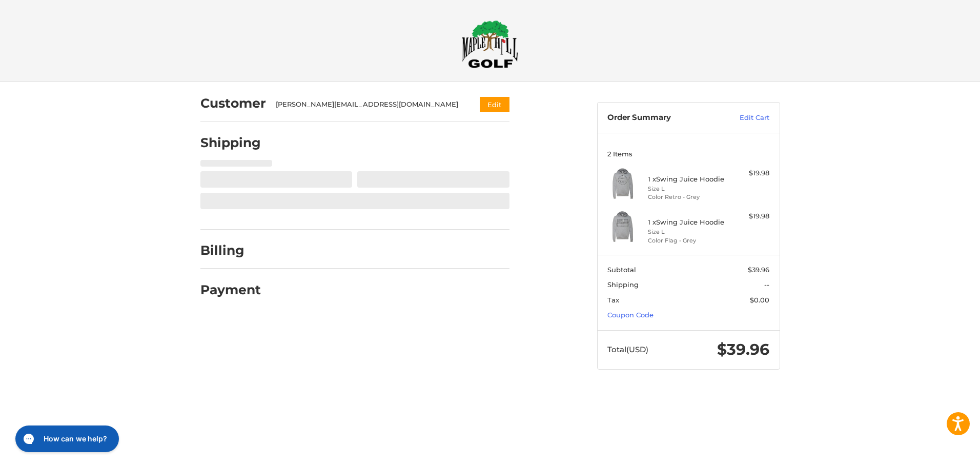 This screenshot has width=980, height=466. I want to click on li: Color Retro - Grey, so click(687, 197).